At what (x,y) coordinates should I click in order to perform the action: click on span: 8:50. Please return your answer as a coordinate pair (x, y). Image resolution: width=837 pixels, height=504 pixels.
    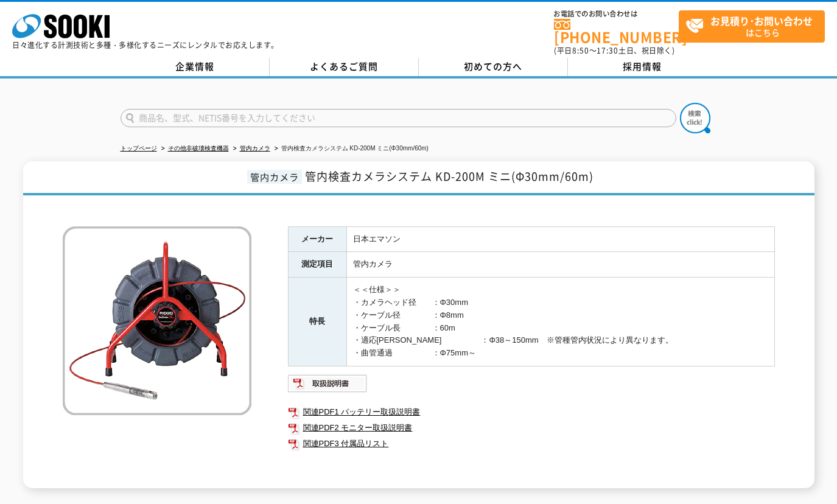
    Looking at the image, I should click on (581, 51).